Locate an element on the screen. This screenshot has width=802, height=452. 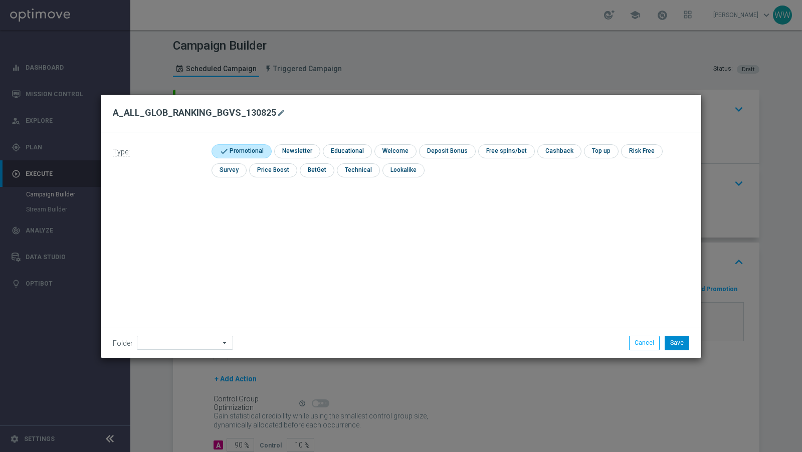
button: Cancel is located at coordinates (644, 343).